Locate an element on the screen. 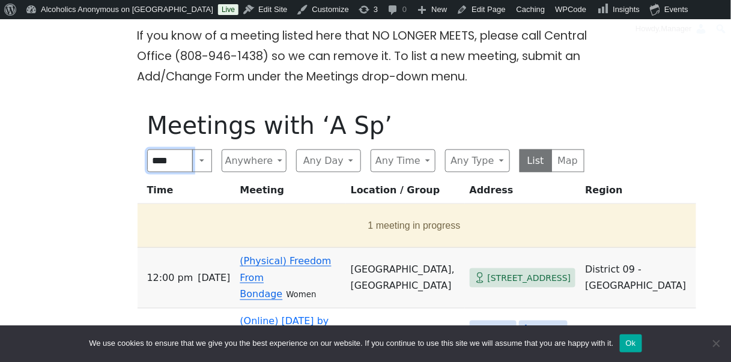 This screenshot has height=362, width=731. span: 5:00 PM is located at coordinates (167, 330).